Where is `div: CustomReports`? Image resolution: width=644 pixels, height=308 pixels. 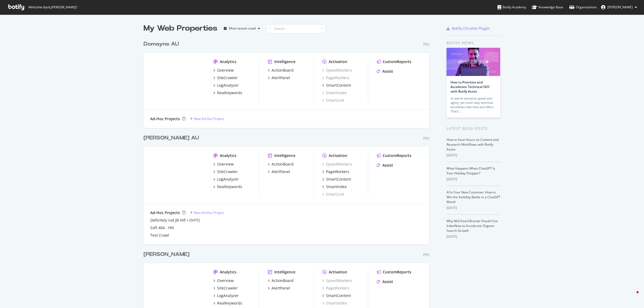
div: CustomReports is located at coordinates (397, 62).